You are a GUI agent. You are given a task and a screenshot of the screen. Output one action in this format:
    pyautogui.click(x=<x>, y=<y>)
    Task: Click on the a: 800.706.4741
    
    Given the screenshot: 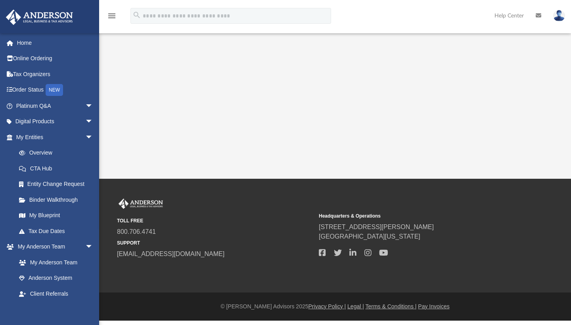 What is the action you would take?
    pyautogui.click(x=136, y=231)
    